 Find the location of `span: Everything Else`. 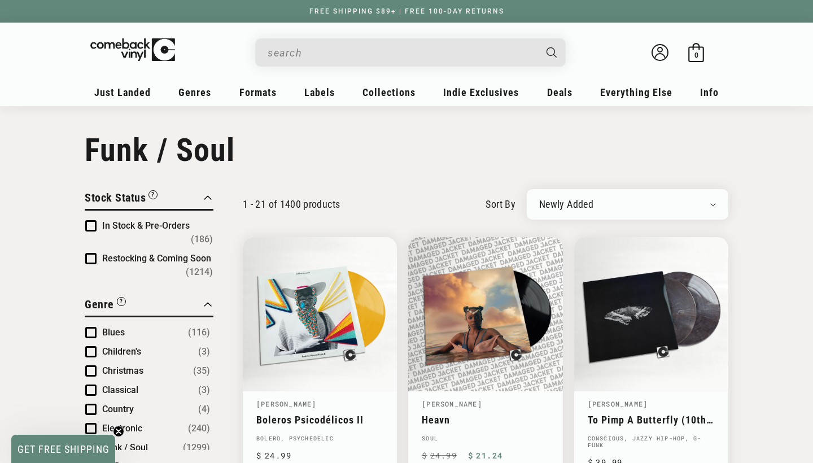

span: Everything Else is located at coordinates (637, 92).